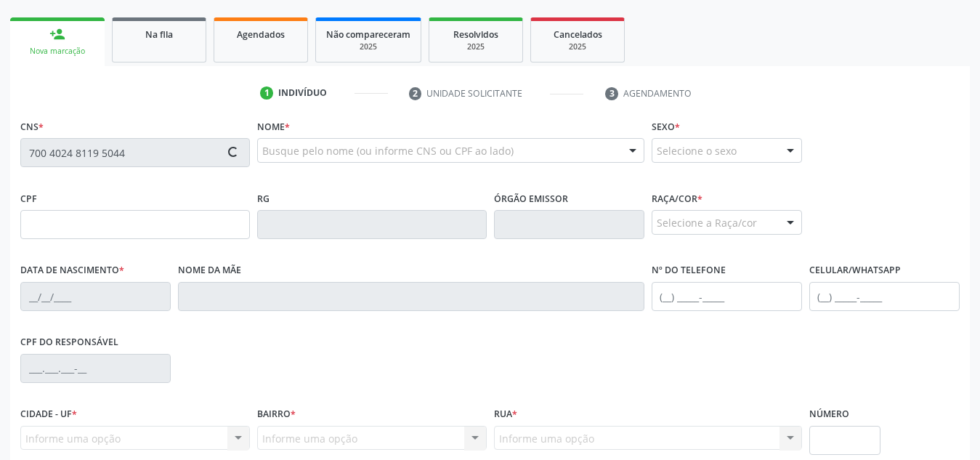 The height and width of the screenshot is (460, 980). I want to click on span: Não compareceram, so click(369, 35).